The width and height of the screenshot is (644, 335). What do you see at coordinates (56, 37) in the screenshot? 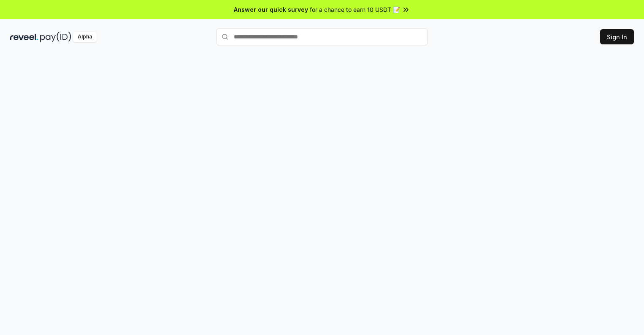
I see `img: pay_id` at bounding box center [56, 37].